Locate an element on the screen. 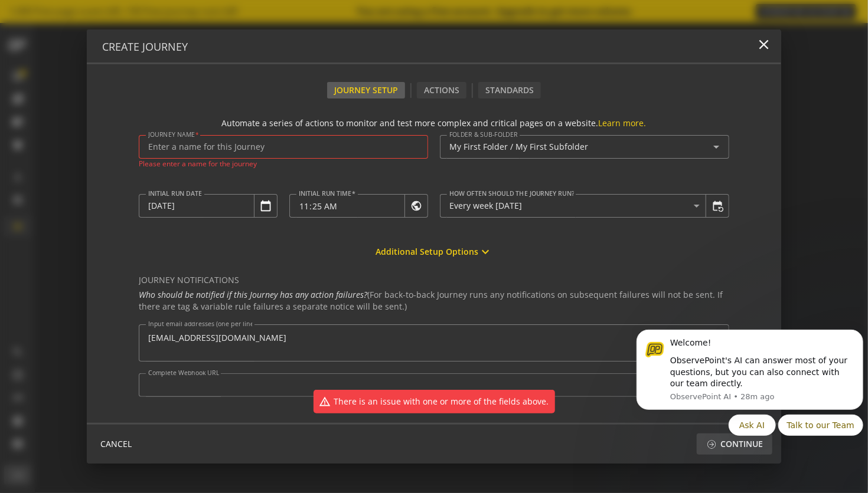  mat-label: Initial Run Date is located at coordinates (175, 194).